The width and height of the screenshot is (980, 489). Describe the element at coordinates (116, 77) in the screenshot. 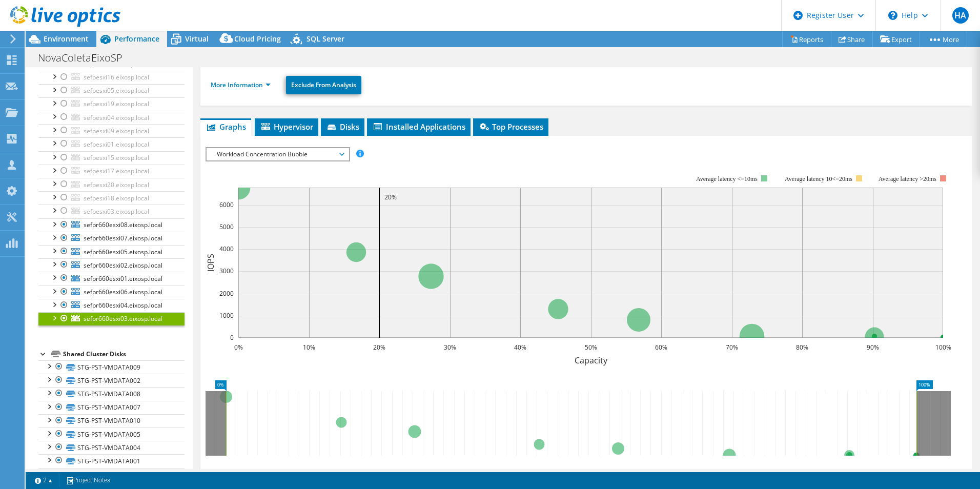

I see `span: sefpesxi16.eixosp.local` at that location.